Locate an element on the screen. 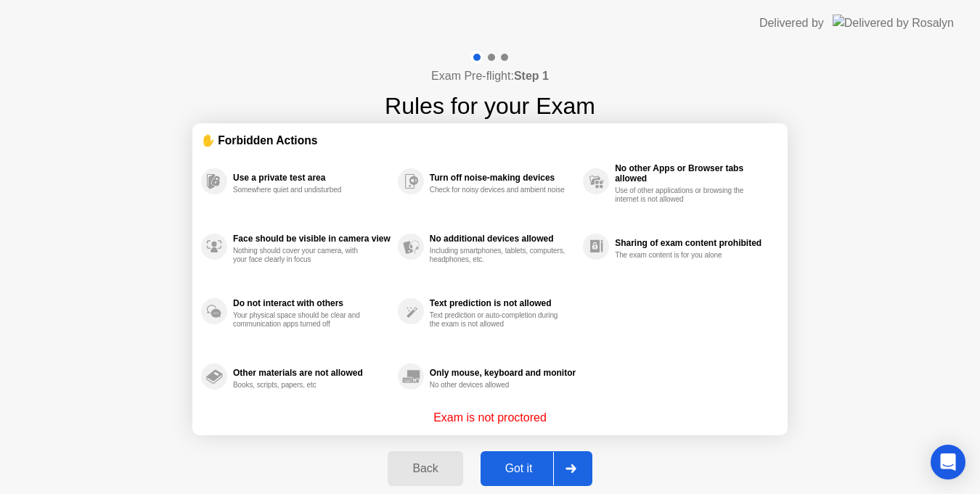 Image resolution: width=980 pixels, height=494 pixels. button: Got it is located at coordinates (536, 468).